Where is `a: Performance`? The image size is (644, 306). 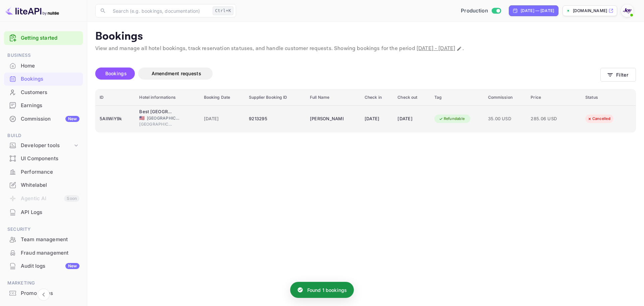 a: Performance is located at coordinates (43, 172).